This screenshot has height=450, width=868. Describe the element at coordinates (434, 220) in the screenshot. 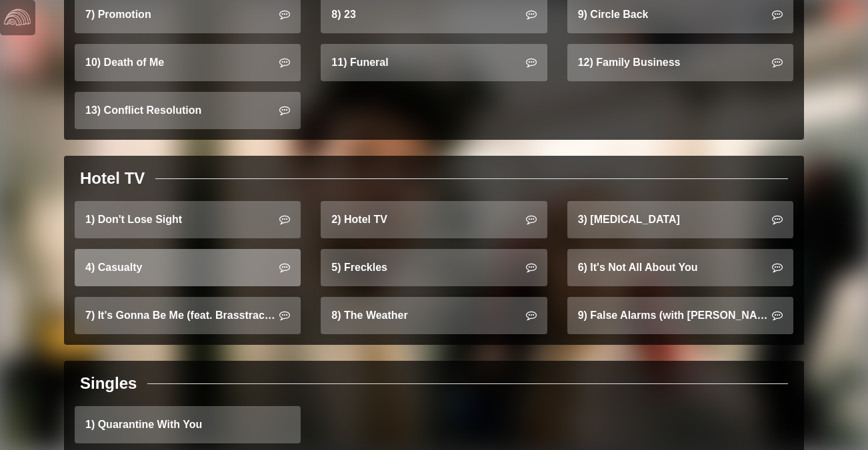

I see `a: 2) Hotel TV` at that location.